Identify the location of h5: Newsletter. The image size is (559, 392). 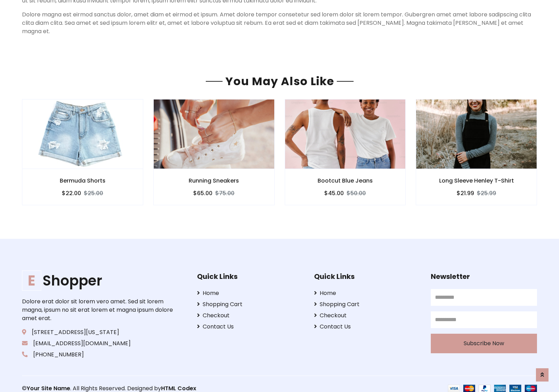
(484, 277).